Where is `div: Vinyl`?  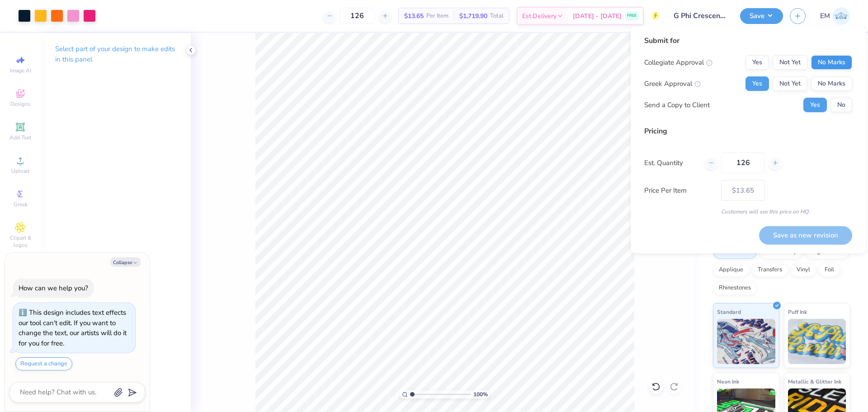 div: Vinyl is located at coordinates (803, 270).